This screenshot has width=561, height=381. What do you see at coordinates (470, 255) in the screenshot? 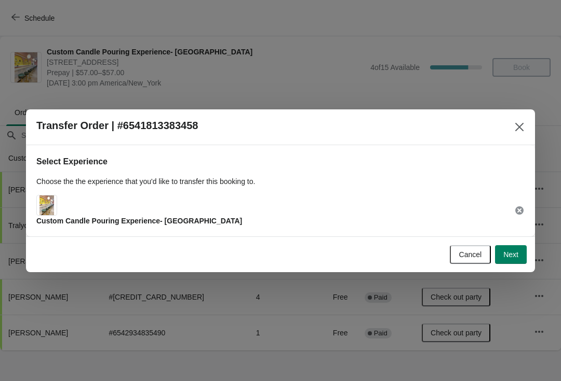
I see `span: Cancel` at bounding box center [470, 255].